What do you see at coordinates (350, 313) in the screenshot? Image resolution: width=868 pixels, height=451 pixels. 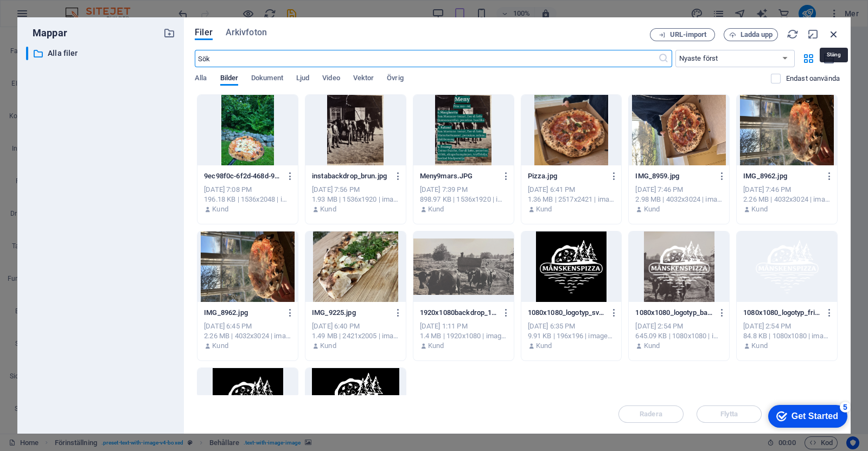 I see `p: IMG_9225.jpg` at bounding box center [350, 313].